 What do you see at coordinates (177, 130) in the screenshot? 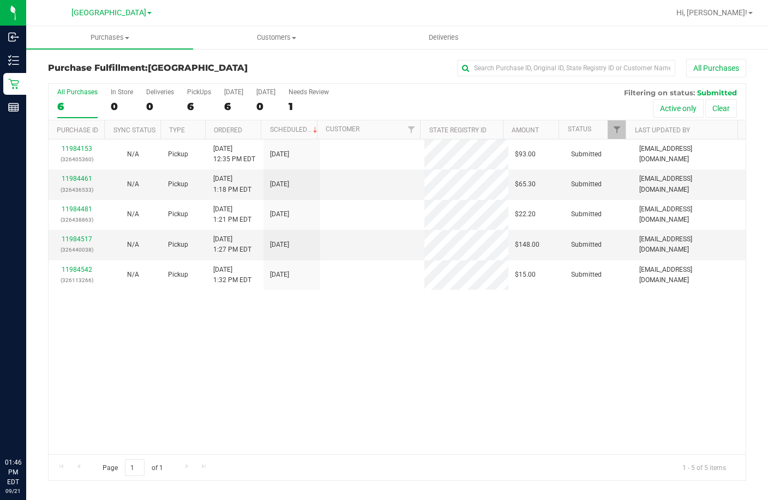
I see `a: Type` at bounding box center [177, 130].